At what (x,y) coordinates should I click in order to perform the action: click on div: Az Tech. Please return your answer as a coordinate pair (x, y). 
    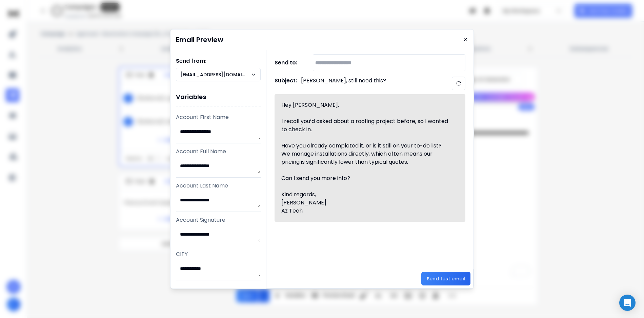
    Looking at the image, I should click on (366, 211).